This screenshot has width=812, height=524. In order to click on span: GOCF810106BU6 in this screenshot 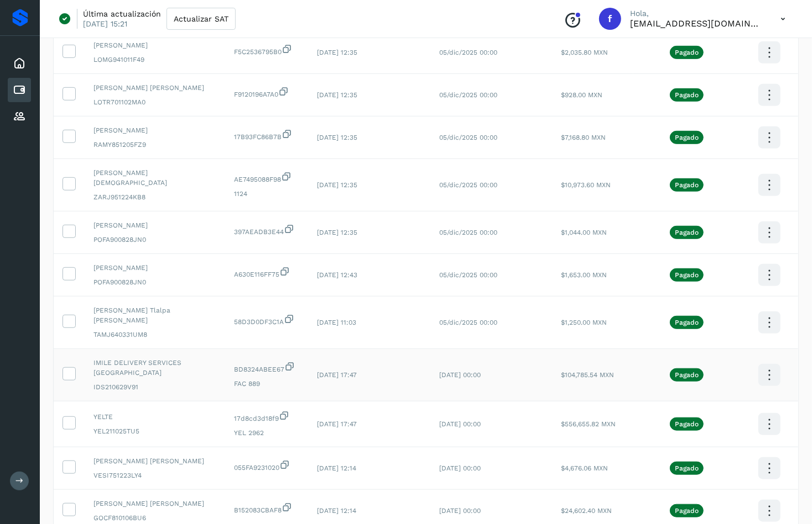, I will do `click(155, 518)`.